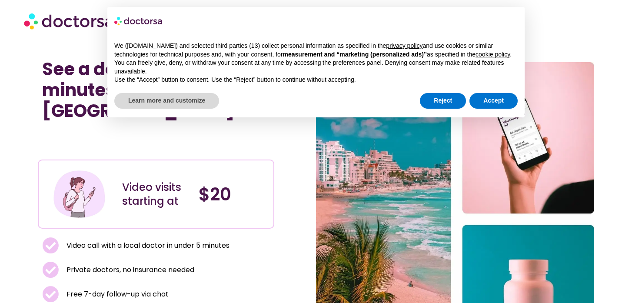 The height and width of the screenshot is (303, 632). Describe the element at coordinates (316, 80) in the screenshot. I see `p: Use the “Accept” button to consent. Use the “Reject” button to continue without accepting.` at that location.